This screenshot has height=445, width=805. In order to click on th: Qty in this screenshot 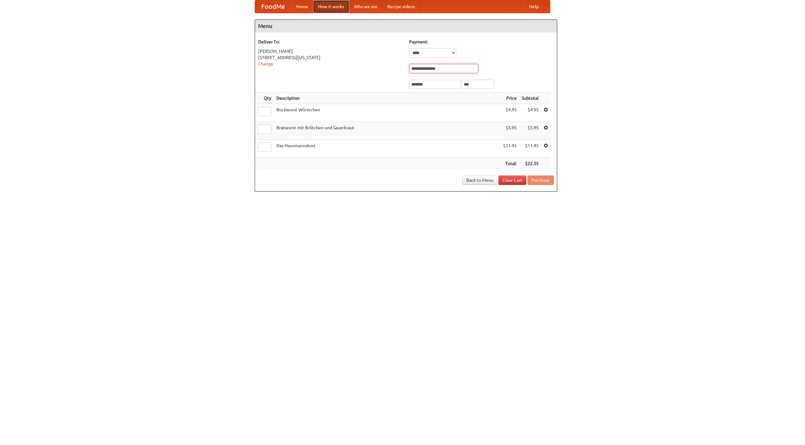, I will do `click(265, 98)`.